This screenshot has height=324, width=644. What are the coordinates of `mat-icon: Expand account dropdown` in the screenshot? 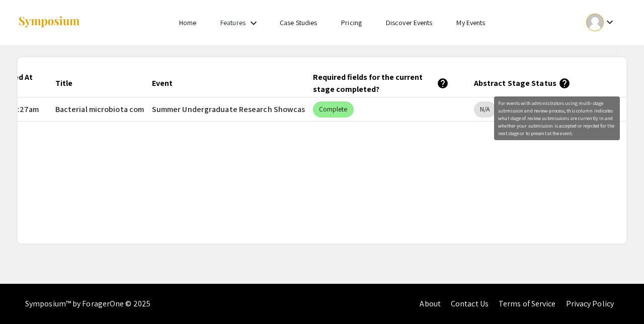 It's located at (610, 22).